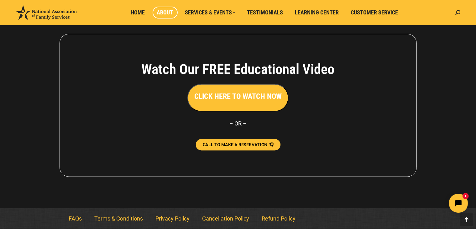 The image size is (476, 229). Describe the element at coordinates (317, 13) in the screenshot. I see `a: Learning Center` at that location.